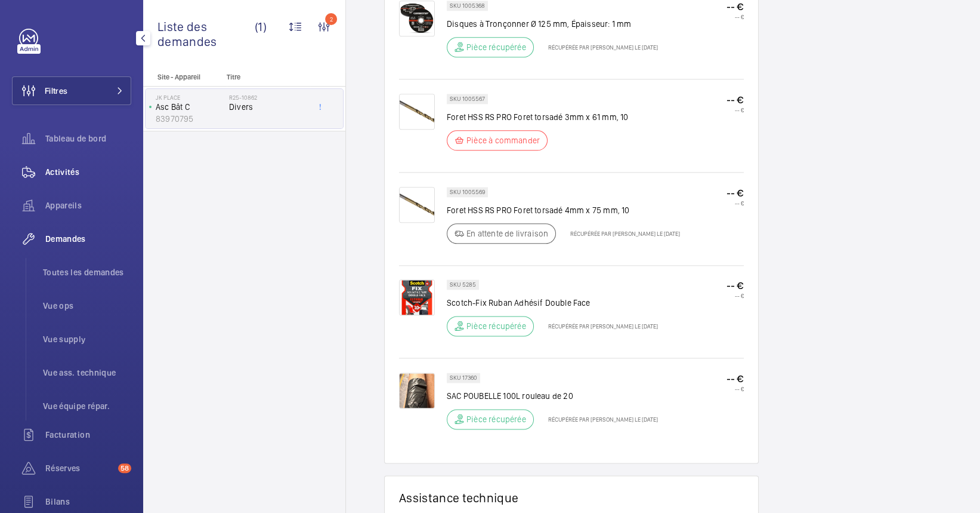  What do you see at coordinates (190, 107) in the screenshot?
I see `p: Asc Bât C` at bounding box center [190, 107].